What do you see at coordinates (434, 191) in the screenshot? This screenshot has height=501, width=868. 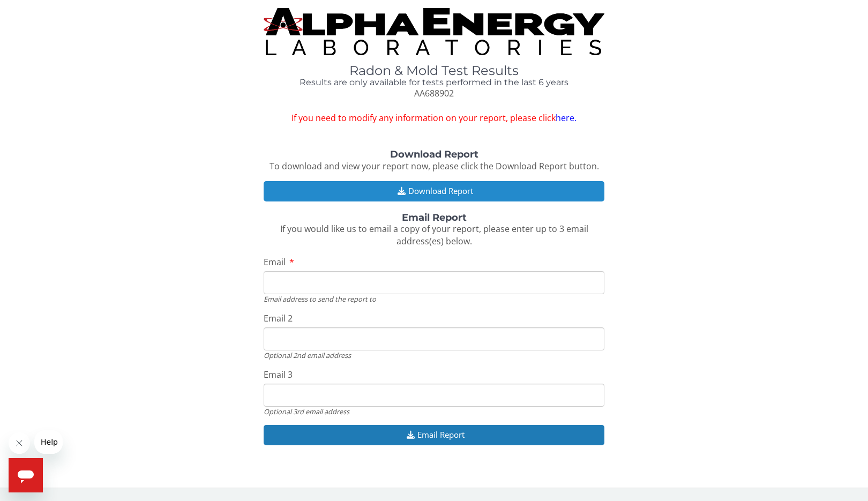 I see `button: Download Report` at bounding box center [434, 191].